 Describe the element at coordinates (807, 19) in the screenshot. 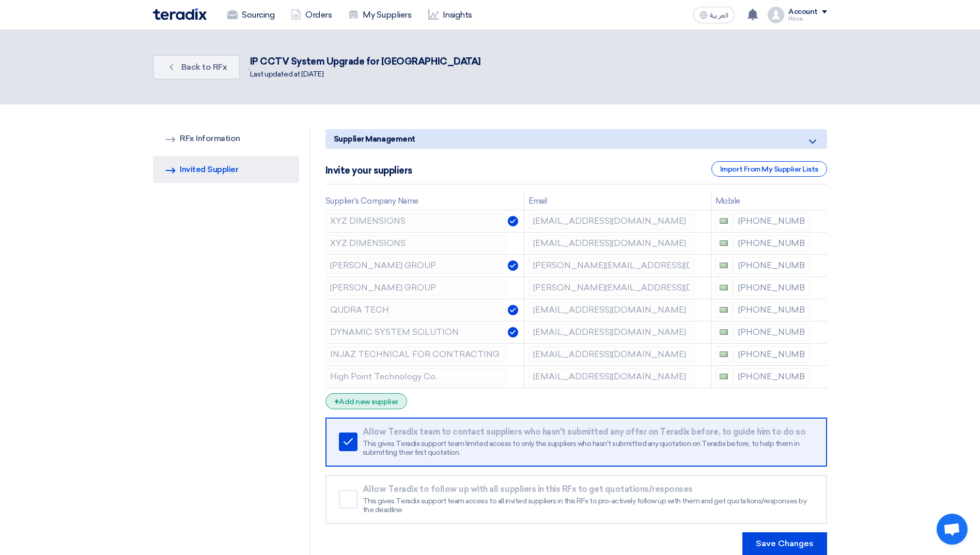

I see `div: Hissa` at that location.